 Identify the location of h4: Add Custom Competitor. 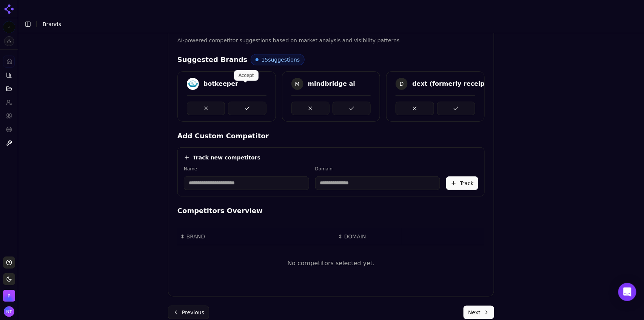
(331, 136).